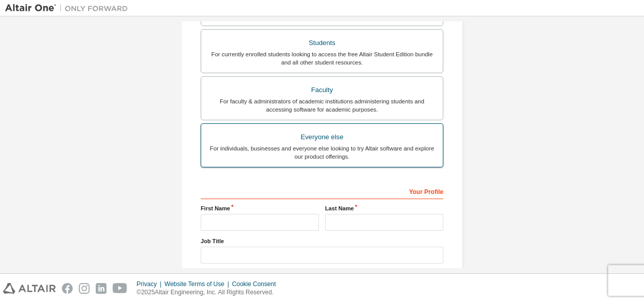  I want to click on div: Website Terms of Use, so click(198, 284).